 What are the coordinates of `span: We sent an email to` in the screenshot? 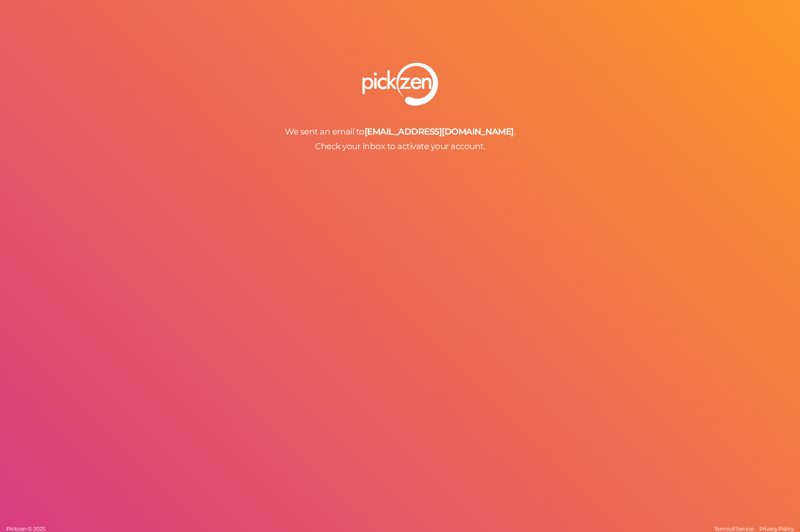 It's located at (325, 131).